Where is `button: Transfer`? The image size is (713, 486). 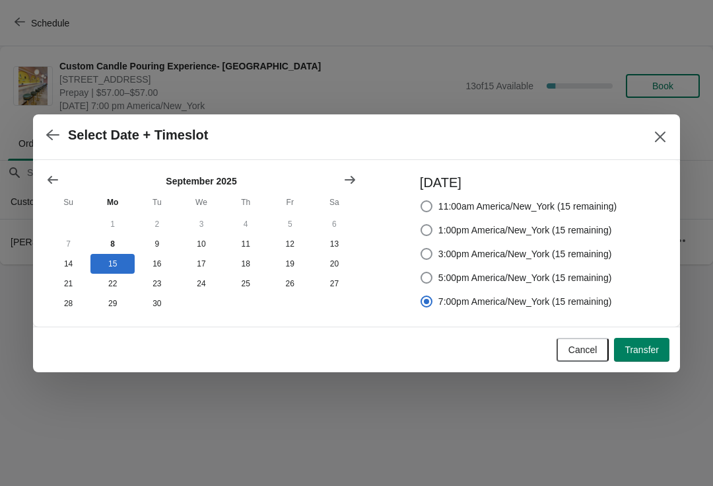 button: Transfer is located at coordinates (642, 349).